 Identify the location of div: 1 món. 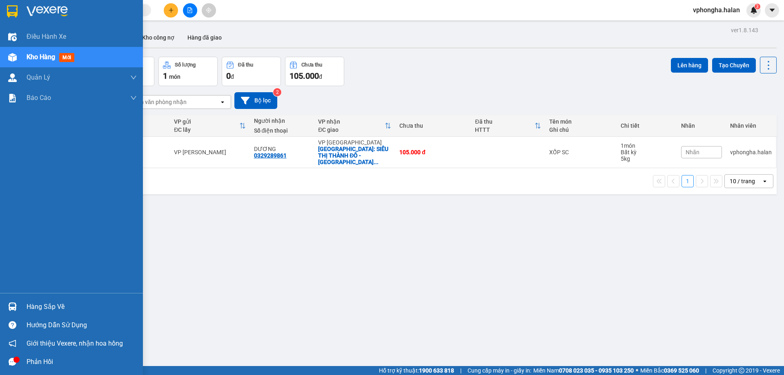
(646, 146).